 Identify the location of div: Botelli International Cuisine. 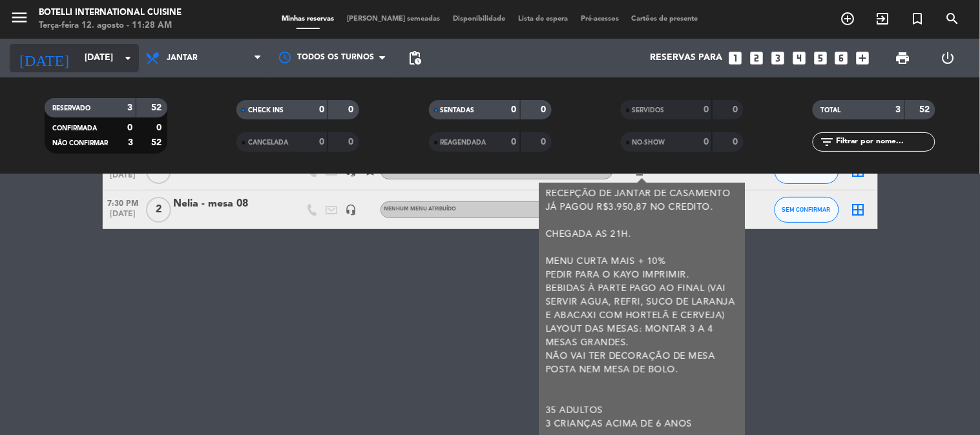
(110, 13).